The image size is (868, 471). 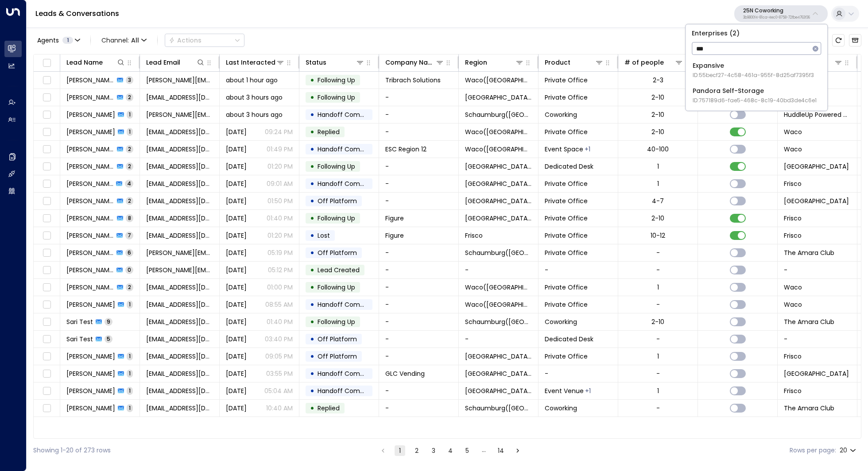 I want to click on p: 05:04 AM, so click(x=279, y=391).